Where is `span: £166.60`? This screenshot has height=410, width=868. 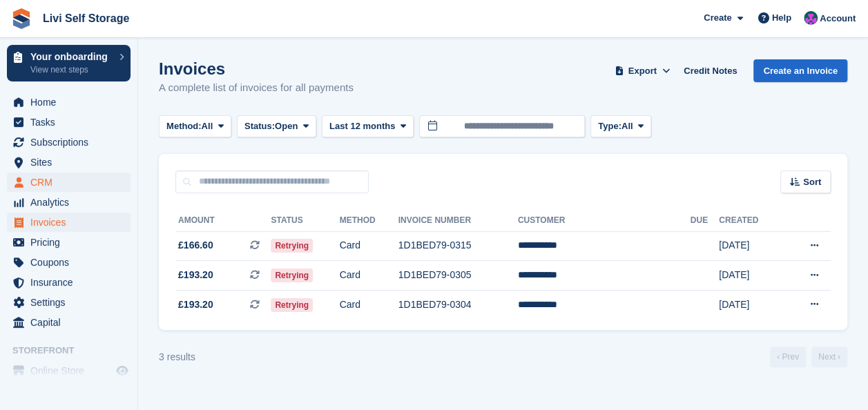 span: £166.60 is located at coordinates (196, 245).